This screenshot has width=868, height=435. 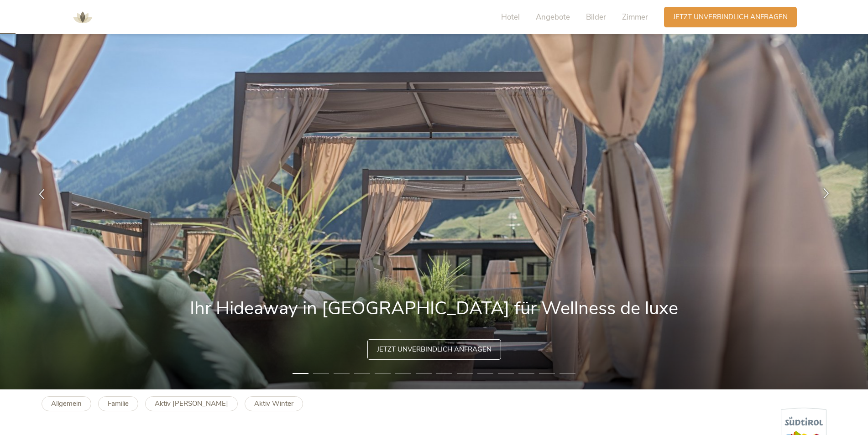 What do you see at coordinates (118, 404) in the screenshot?
I see `a: Familie` at bounding box center [118, 404].